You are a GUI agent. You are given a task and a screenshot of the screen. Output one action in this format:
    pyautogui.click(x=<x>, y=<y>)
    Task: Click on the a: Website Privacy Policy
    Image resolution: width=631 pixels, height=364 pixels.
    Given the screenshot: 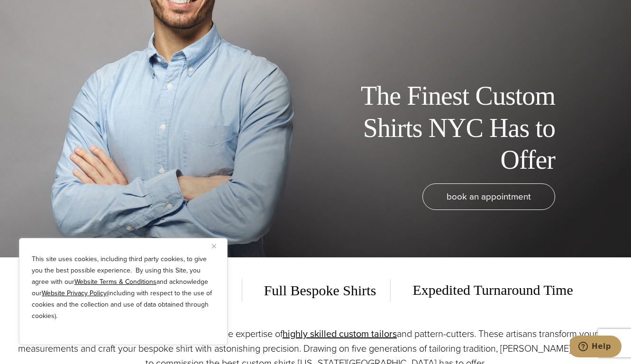 What is the action you would take?
    pyautogui.click(x=74, y=293)
    